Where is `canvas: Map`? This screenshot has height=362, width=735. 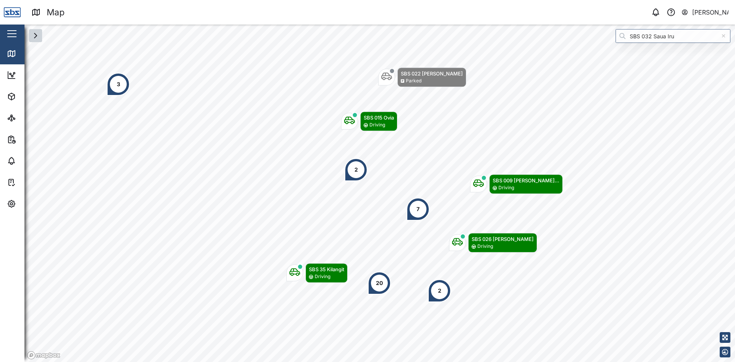
canvas: Map is located at coordinates (380, 193).